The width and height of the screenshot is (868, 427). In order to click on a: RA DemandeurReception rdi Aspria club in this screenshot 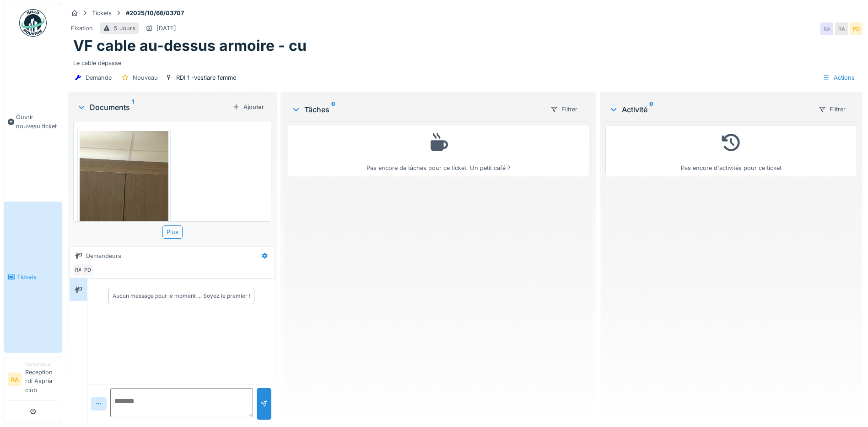, I will do `click(33, 381)`.